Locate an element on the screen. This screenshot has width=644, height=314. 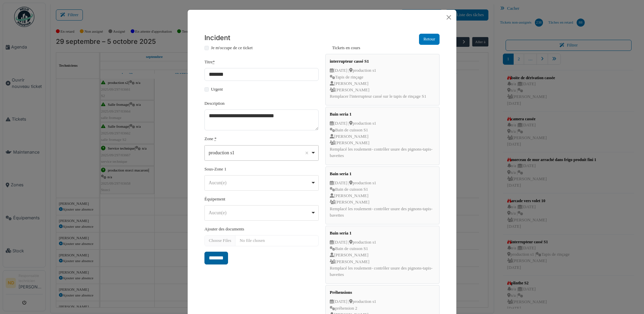
label: Sous-Zone 1 is located at coordinates (215, 169).